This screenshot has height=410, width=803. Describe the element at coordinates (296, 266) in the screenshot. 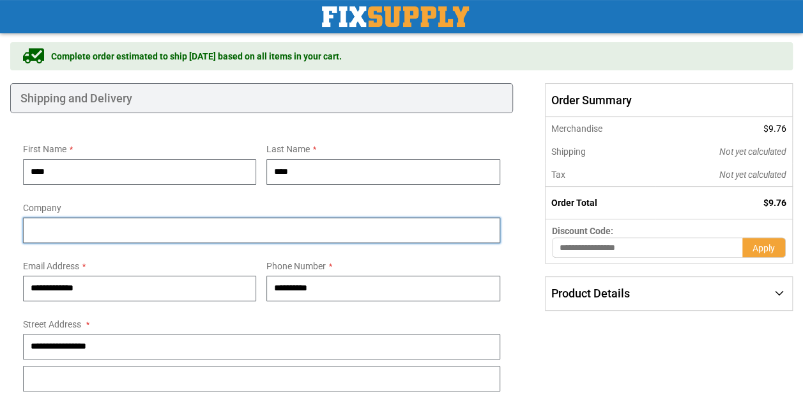

I see `span: Phone Number` at that location.